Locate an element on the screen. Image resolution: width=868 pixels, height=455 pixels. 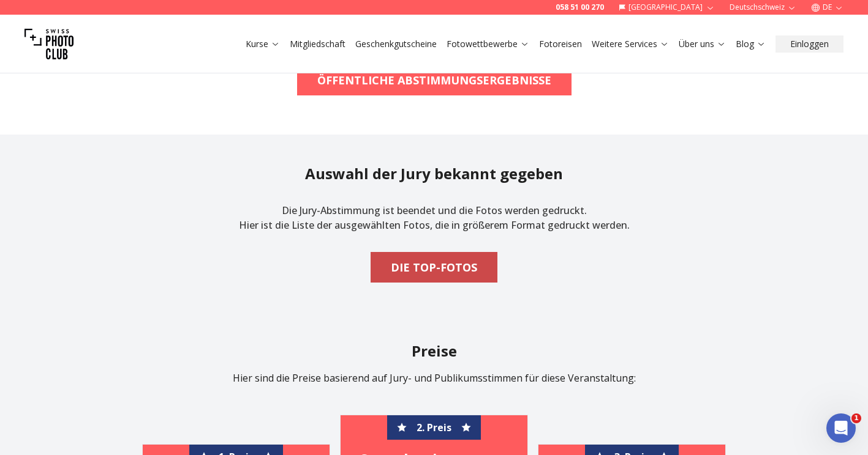
p: Die Jury-Abstimmung ist beendet und die Fotos werden gedruckt. Hier ist die Liste der ausgewählte... is located at coordinates (434, 218).